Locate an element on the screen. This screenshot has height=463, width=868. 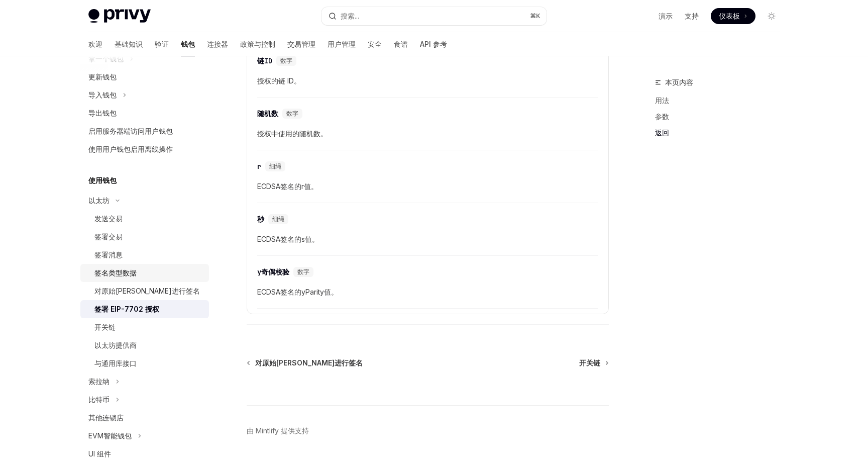
font: 验证 is located at coordinates (161, 44).